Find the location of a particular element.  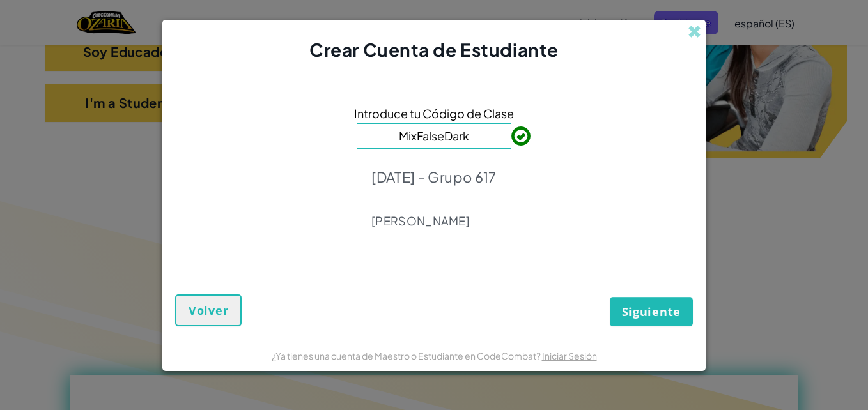

button: Volver is located at coordinates (208, 310).